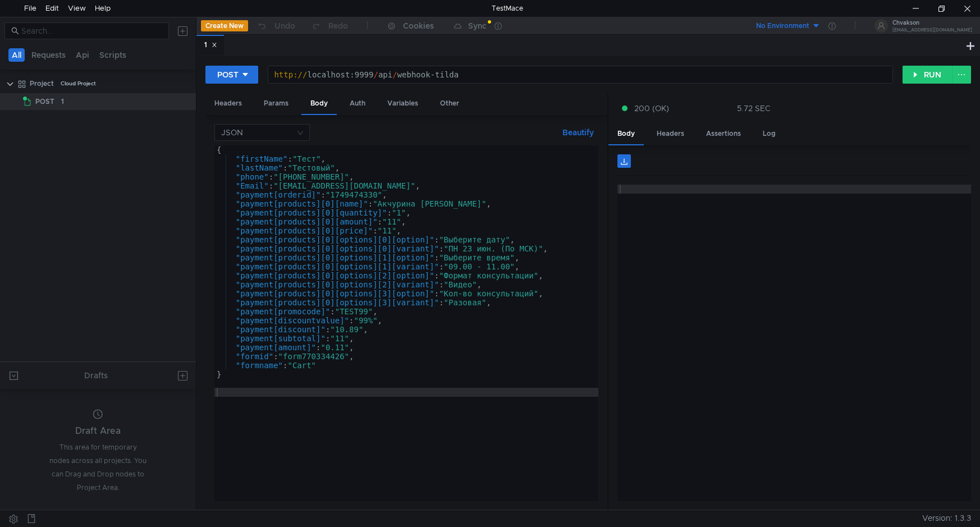  What do you see at coordinates (358, 103) in the screenshot?
I see `div: Auth` at bounding box center [358, 103].